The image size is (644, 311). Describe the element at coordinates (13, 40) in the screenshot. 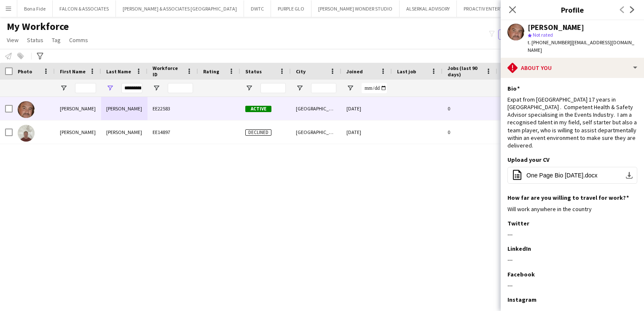

I see `a: View` at that location.